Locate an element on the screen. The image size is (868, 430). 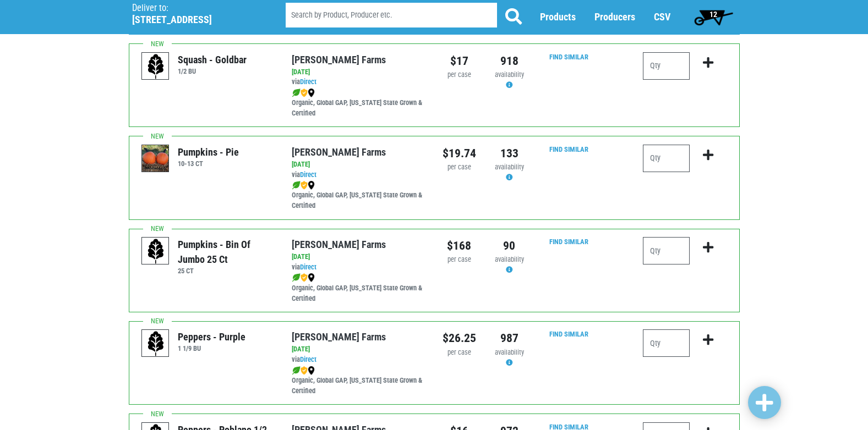
a: Products is located at coordinates (558, 17).